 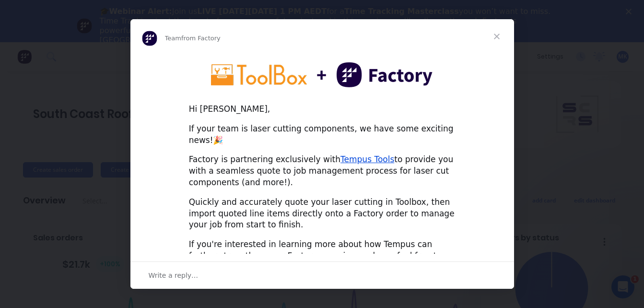 What do you see at coordinates (323, 213) in the screenshot?
I see `div: Quickly and accurately quote your laser cutting in Toolbox, then import quoted line items directl...` at bounding box center [323, 213].